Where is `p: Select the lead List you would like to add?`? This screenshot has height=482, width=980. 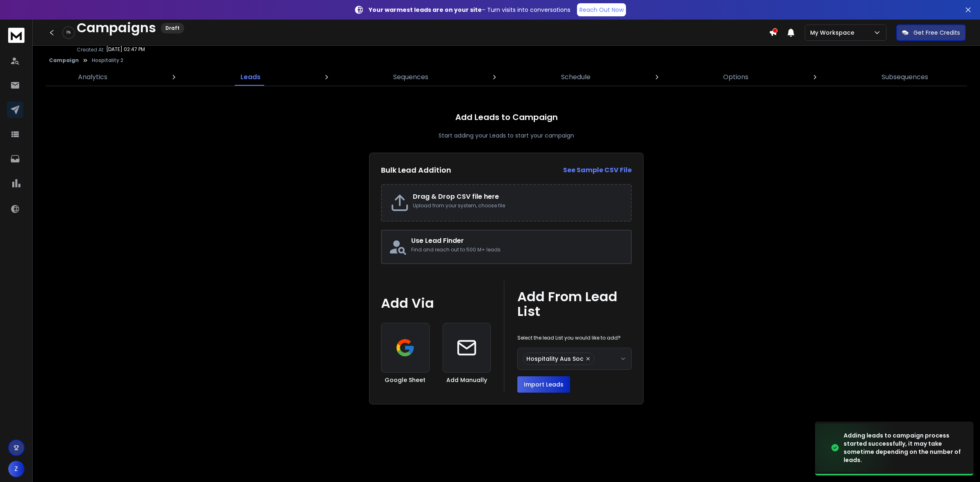 p: Select the lead List you would like to add? is located at coordinates (569, 337).